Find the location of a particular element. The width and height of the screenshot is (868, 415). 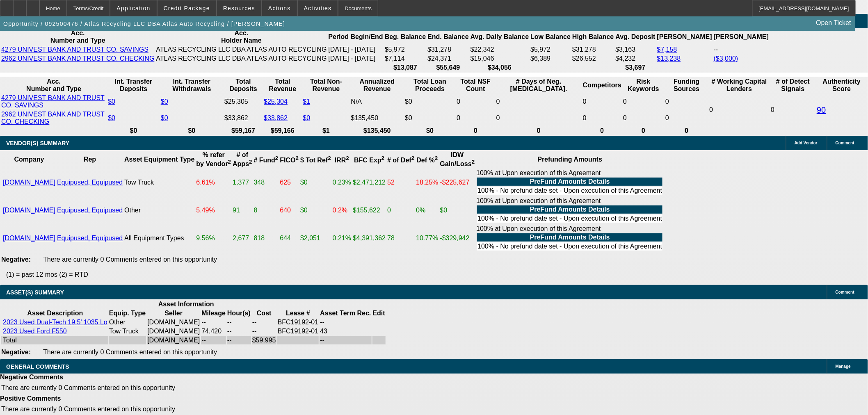

span: Manage is located at coordinates (843, 366).